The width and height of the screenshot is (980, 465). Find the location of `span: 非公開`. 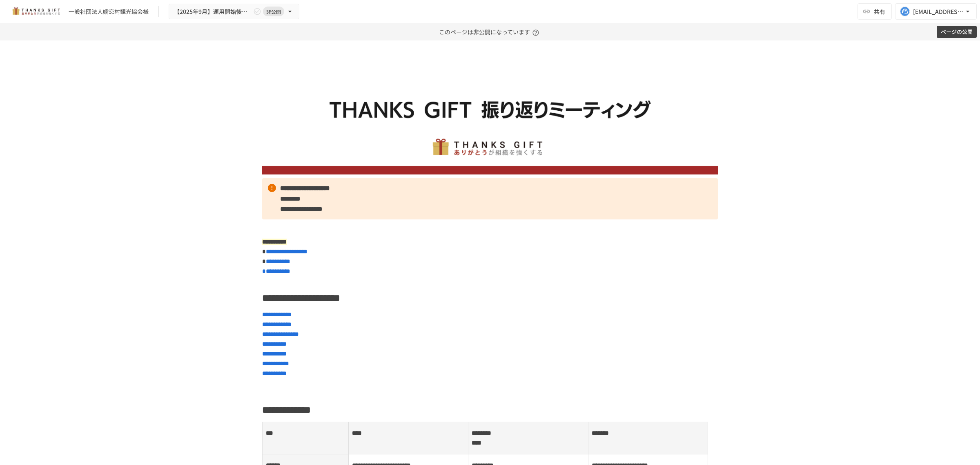

span: 非公開 is located at coordinates (273, 11).